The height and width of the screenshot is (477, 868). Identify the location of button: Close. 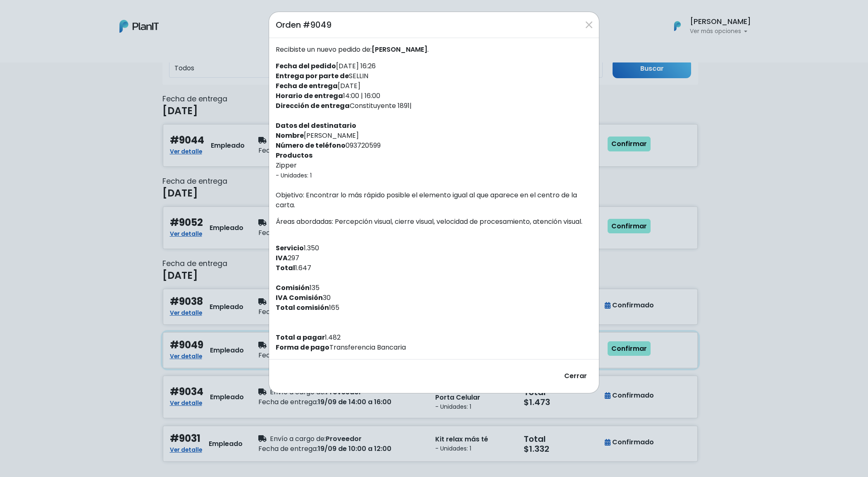
(589, 25).